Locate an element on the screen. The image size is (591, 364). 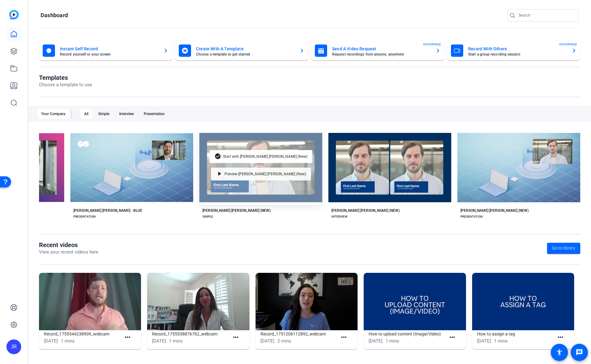
p: Choose a template to use is located at coordinates (65, 84).